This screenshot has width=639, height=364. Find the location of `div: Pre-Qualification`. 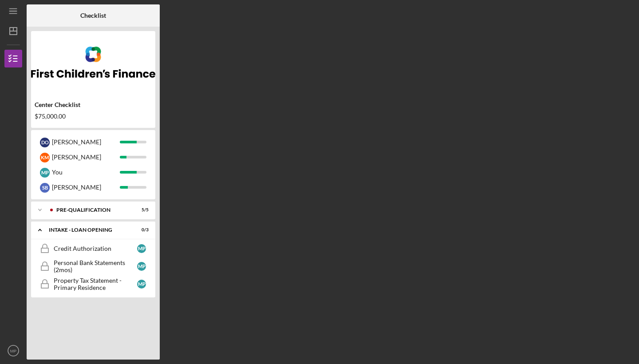

div: Pre-Qualification is located at coordinates (91, 210).